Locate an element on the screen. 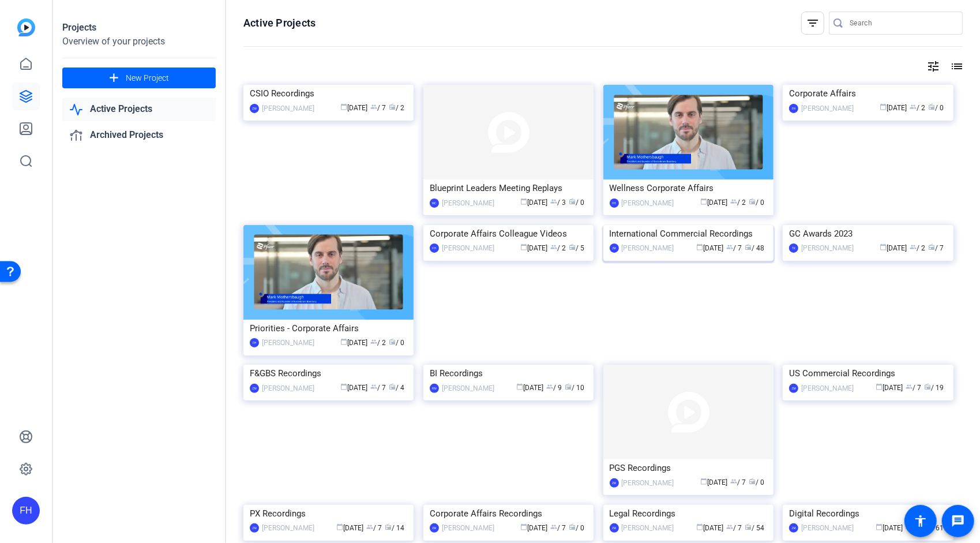 The height and width of the screenshot is (543, 980). div: International Commercial Recordings is located at coordinates (688, 234).